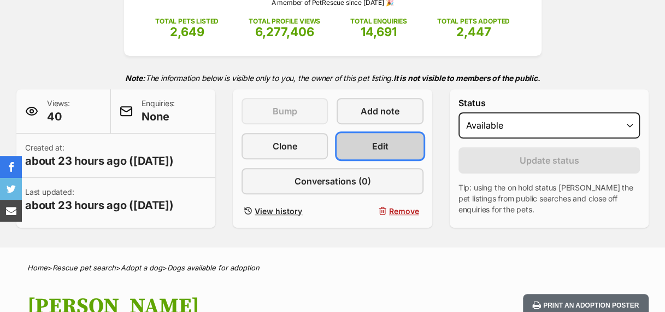  I want to click on span: None, so click(158, 116).